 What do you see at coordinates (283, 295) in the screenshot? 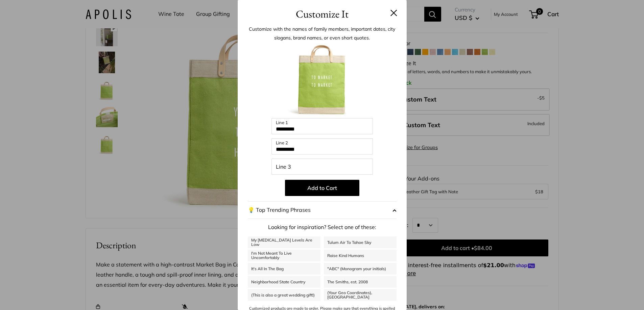
I see `a: (This is also a great wedding gift!)` at bounding box center [283, 295].